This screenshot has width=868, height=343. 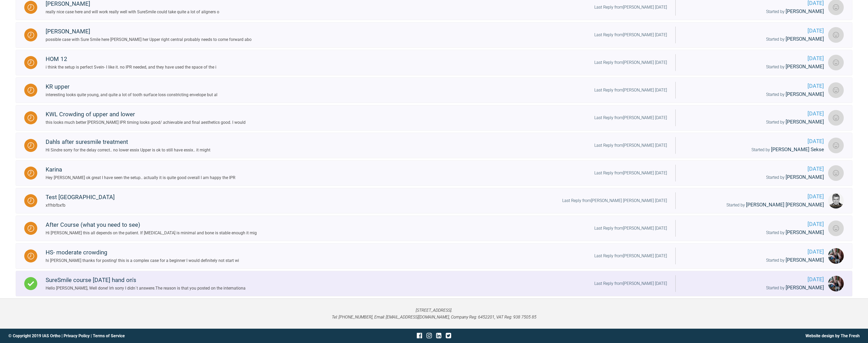 What do you see at coordinates (836, 145) in the screenshot?
I see `img: Sindre Jorgensen Sekse` at bounding box center [836, 145].